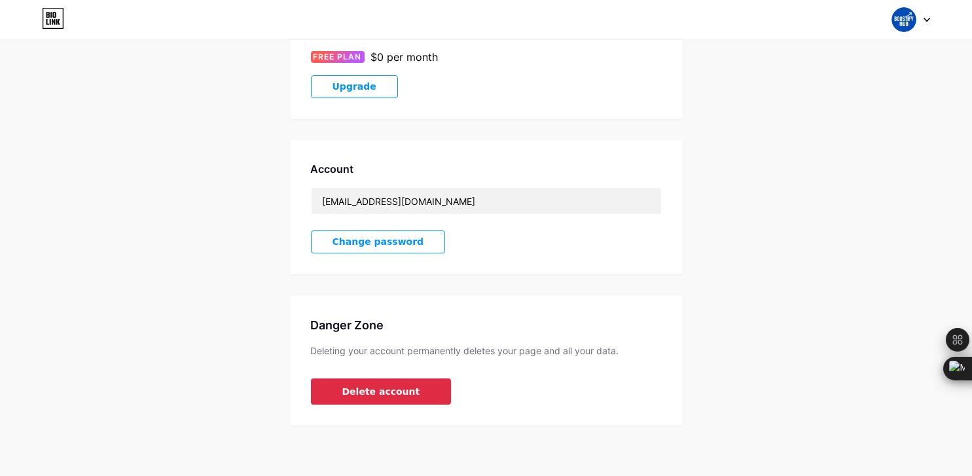  What do you see at coordinates (378, 242) in the screenshot?
I see `span: Change password` at bounding box center [378, 242].